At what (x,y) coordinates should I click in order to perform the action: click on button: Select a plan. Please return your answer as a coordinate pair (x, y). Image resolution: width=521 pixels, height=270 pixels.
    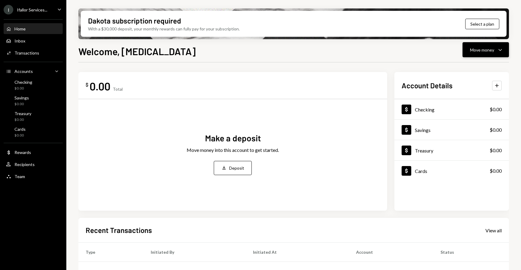
    Looking at the image, I should click on (482, 24).